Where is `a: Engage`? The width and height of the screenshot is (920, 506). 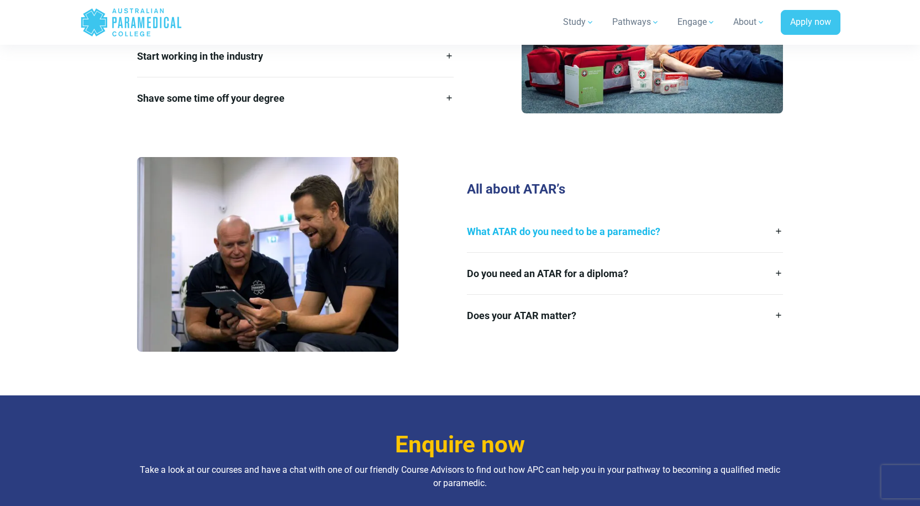 a: Engage is located at coordinates (696, 22).